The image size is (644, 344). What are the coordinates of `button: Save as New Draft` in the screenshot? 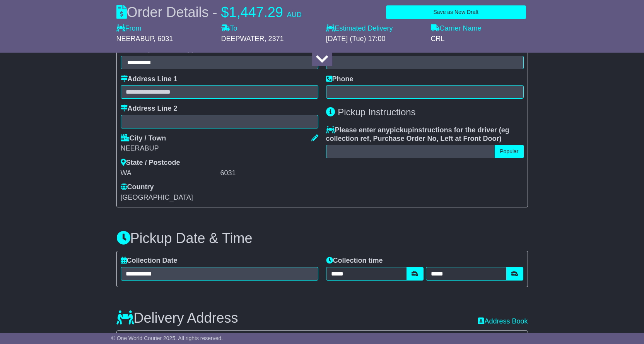 It's located at (456, 12).